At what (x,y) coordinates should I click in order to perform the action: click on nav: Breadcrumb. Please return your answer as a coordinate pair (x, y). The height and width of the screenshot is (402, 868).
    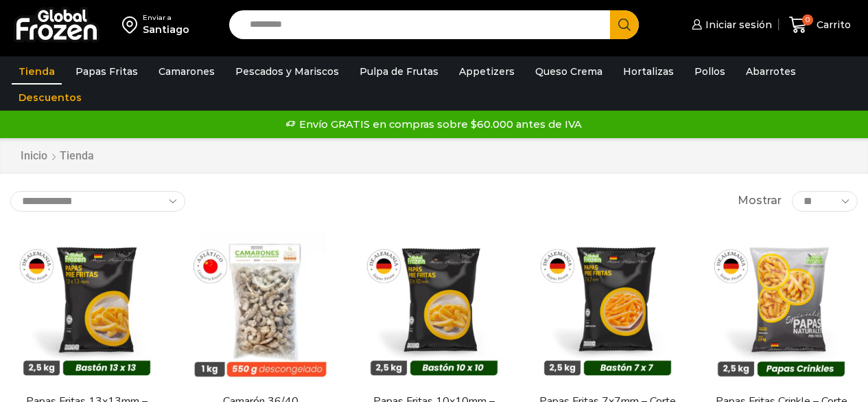
    Looking at the image, I should click on (57, 156).